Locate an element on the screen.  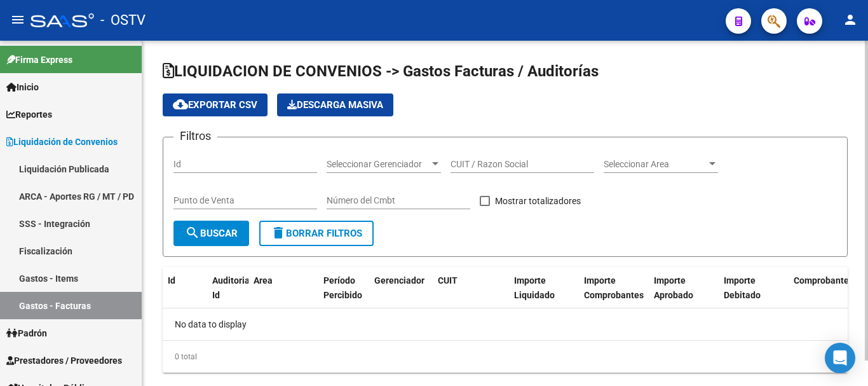
span: Seleccionar Area is located at coordinates (656, 164).